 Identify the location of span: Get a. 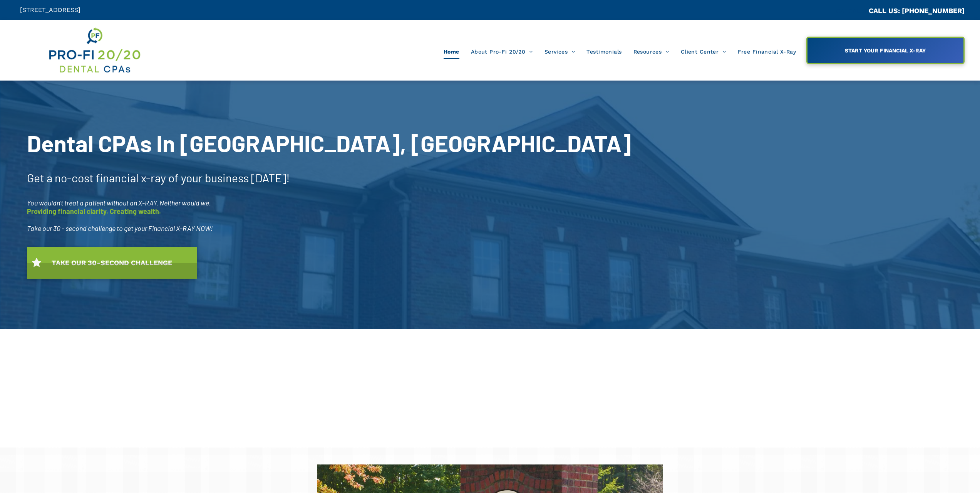
(40, 178).